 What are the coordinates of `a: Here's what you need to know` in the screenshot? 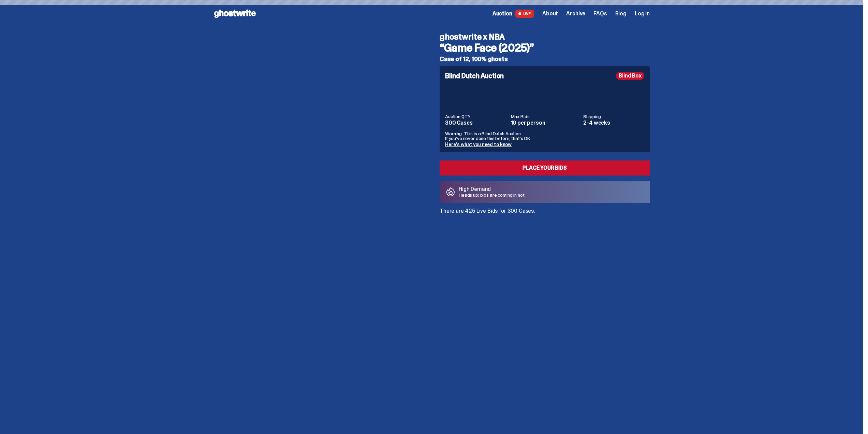 It's located at (478, 144).